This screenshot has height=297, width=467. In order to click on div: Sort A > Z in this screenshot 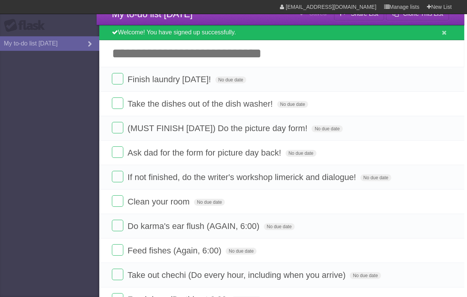, I will do `click(233, 21)`.